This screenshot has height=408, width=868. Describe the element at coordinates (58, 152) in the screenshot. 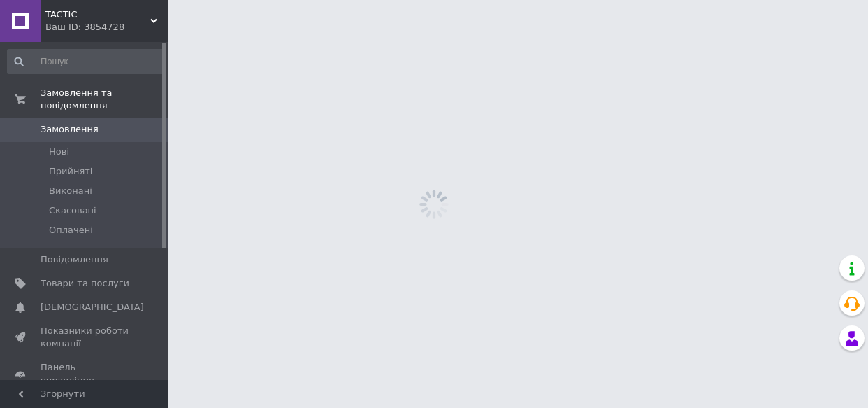

I see `span: Нові` at that location.